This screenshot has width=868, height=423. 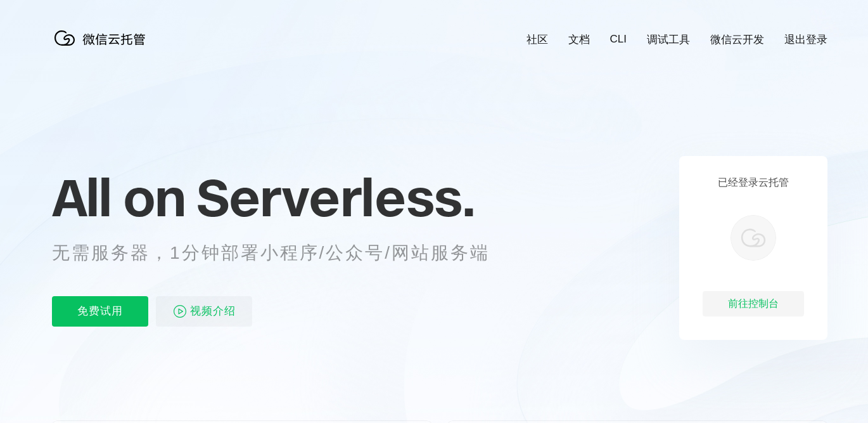 What do you see at coordinates (100, 311) in the screenshot?
I see `p: 免费试用` at bounding box center [100, 311].